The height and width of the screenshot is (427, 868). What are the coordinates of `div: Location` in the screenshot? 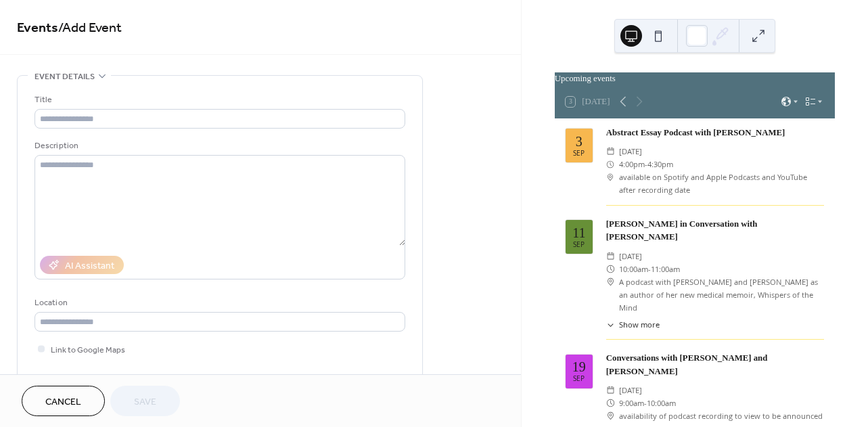 It's located at (218, 302).